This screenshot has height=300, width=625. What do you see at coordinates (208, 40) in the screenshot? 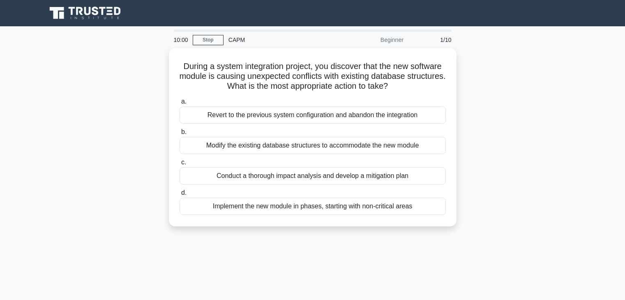
I see `a: Stop` at bounding box center [208, 40].